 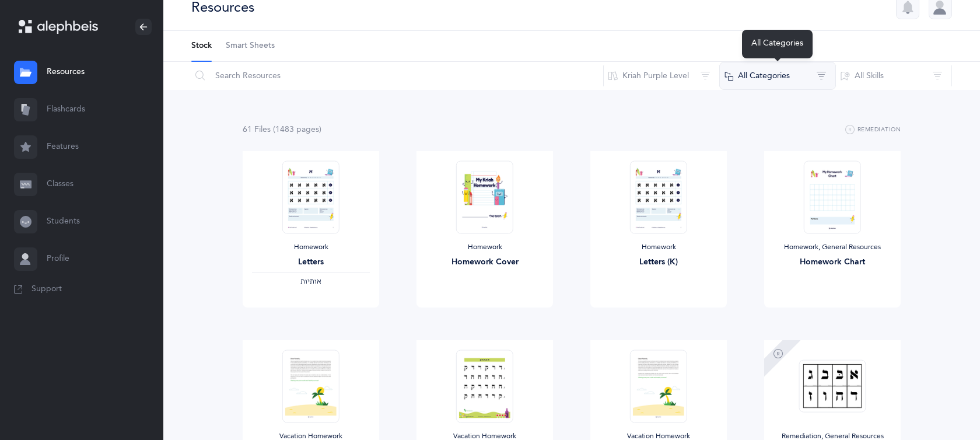 I want to click on span: Support, so click(x=46, y=290).